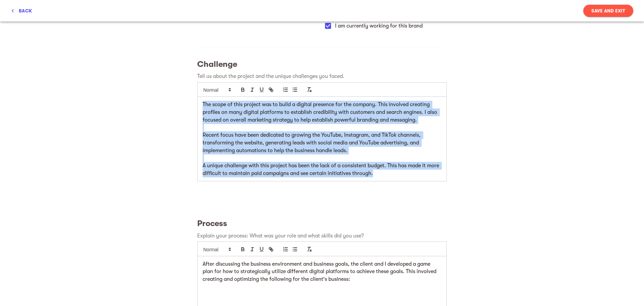 This screenshot has height=306, width=644. Describe the element at coordinates (322, 64) in the screenshot. I see `h5: Challenge` at that location.